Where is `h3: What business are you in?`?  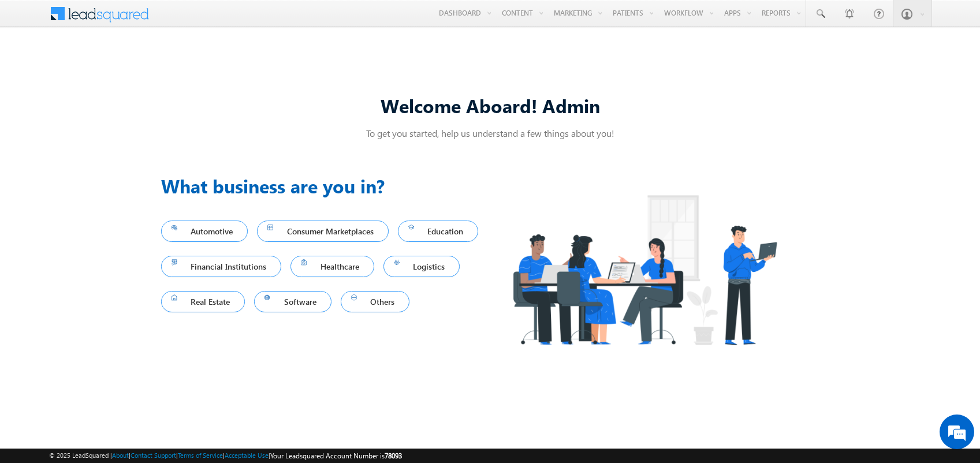
h3: What business are you in? is located at coordinates (326, 186).